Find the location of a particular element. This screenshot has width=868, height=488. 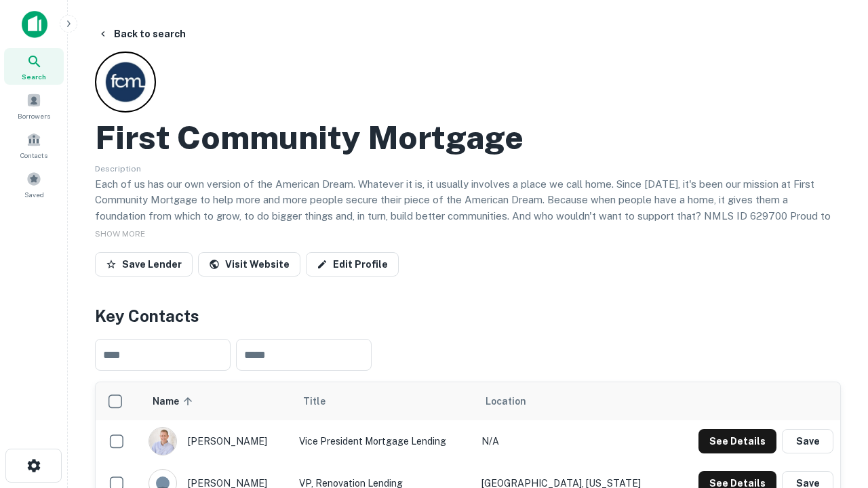

span: Borrowers is located at coordinates (34, 116).